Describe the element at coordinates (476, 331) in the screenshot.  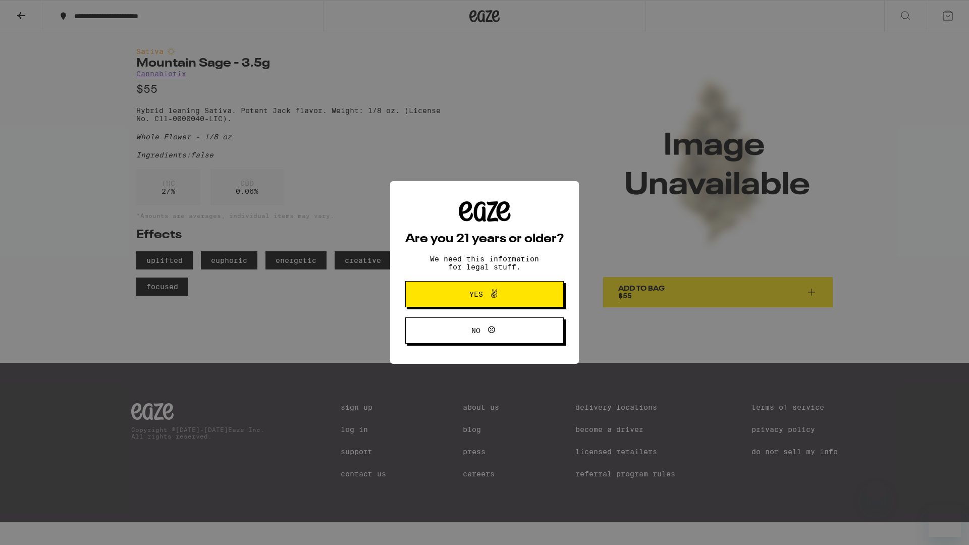
I see `span: No` at that location.